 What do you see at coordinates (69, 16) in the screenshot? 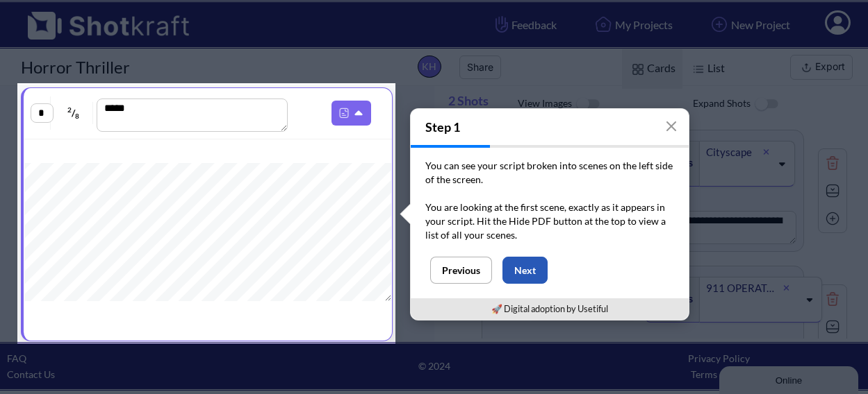
I see `div: Online` at bounding box center [69, 16].